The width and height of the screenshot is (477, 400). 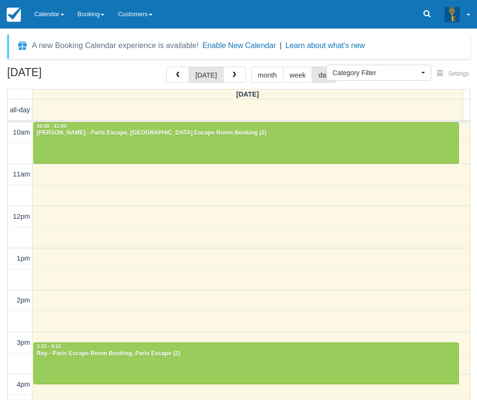 What do you see at coordinates (115, 46) in the screenshot?
I see `div: A new Booking Calendar experience is available!` at bounding box center [115, 46].